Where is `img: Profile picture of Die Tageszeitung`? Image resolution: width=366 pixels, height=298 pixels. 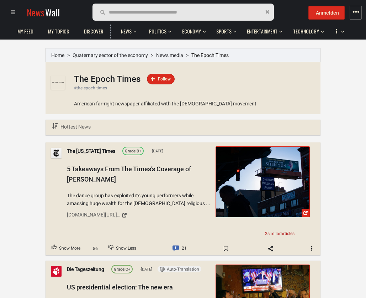 img: Profile picture of Die Tageszeitung is located at coordinates (56, 271).